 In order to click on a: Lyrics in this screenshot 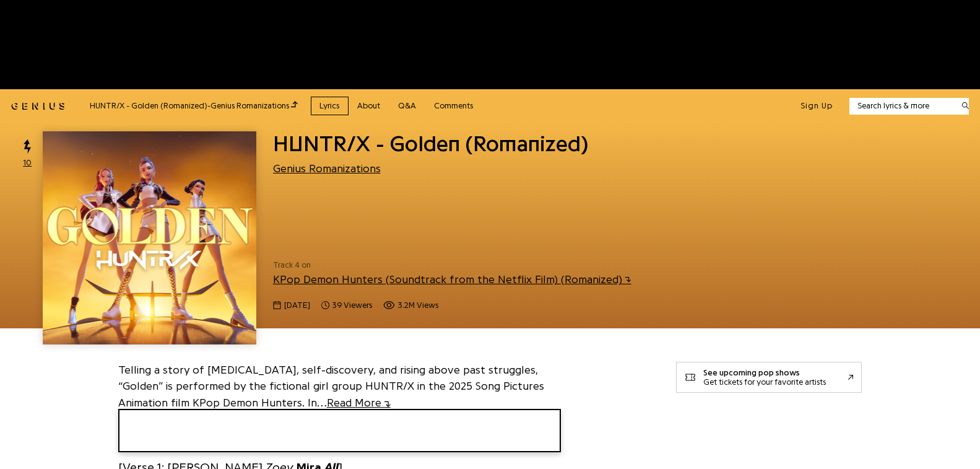, I will do `click(330, 106)`.